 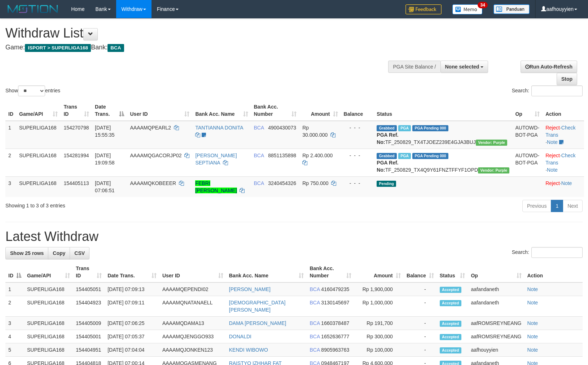 I want to click on select: Showentries, so click(x=31, y=91).